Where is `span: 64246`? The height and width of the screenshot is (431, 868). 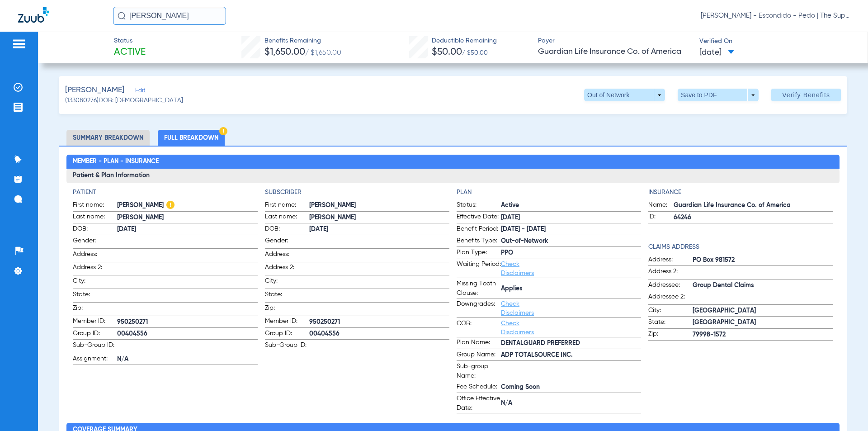
span: 64246 is located at coordinates (753, 218).